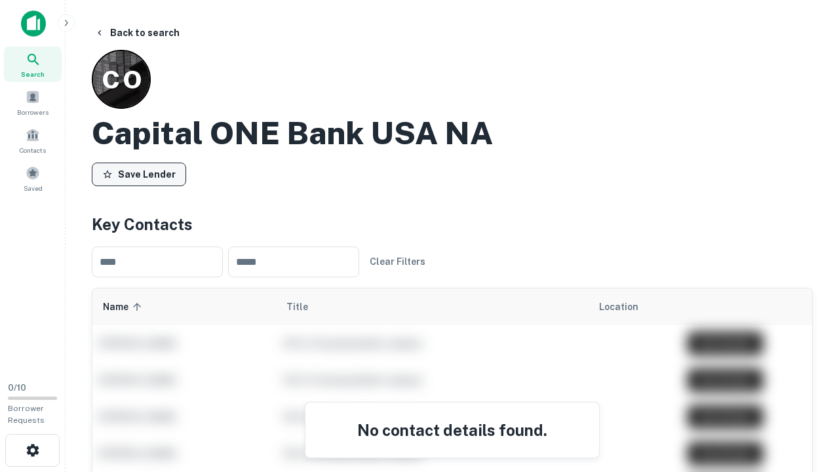 The height and width of the screenshot is (472, 839). What do you see at coordinates (17, 387) in the screenshot?
I see `span: 0 / 10` at bounding box center [17, 387].